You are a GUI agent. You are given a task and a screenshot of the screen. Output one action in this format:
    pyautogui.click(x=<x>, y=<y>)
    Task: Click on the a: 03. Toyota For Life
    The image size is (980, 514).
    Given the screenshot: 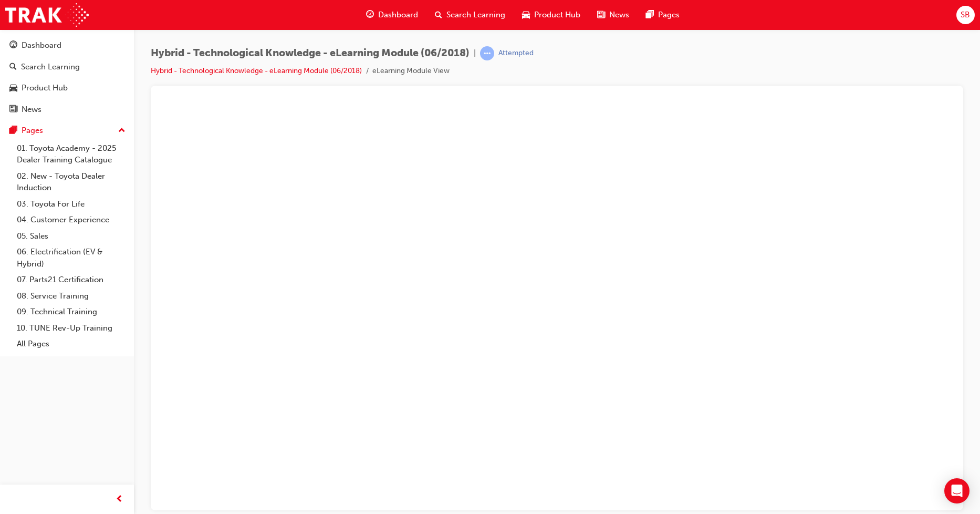 What is the action you would take?
    pyautogui.click(x=71, y=204)
    